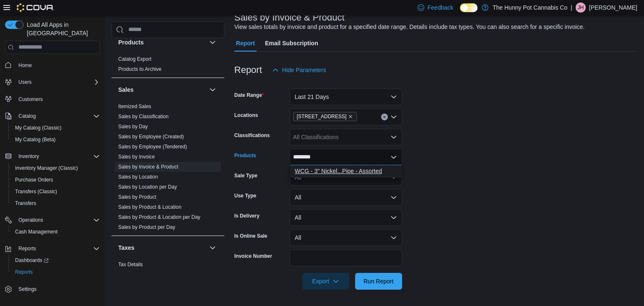  I want to click on label: Use Type, so click(246, 196).